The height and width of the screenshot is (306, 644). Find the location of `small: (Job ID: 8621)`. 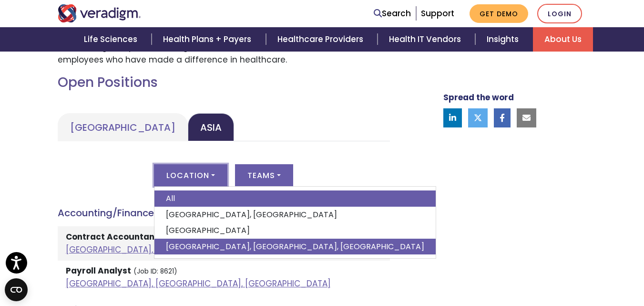

small: (Job ID: 8621) is located at coordinates (156, 271).